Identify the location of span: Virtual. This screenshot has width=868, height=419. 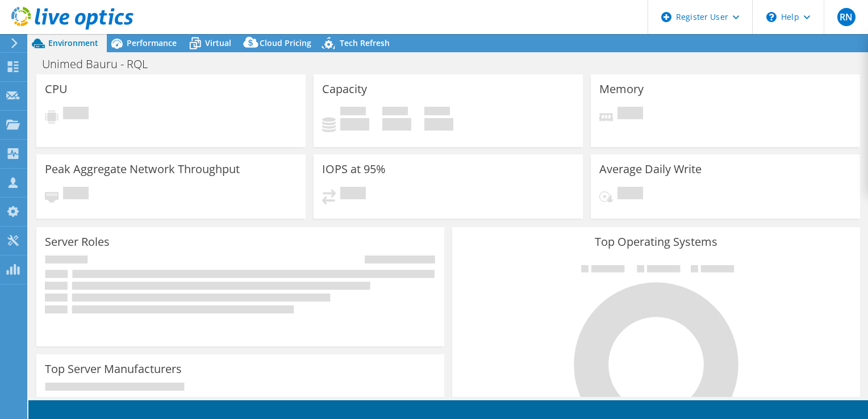
(218, 43).